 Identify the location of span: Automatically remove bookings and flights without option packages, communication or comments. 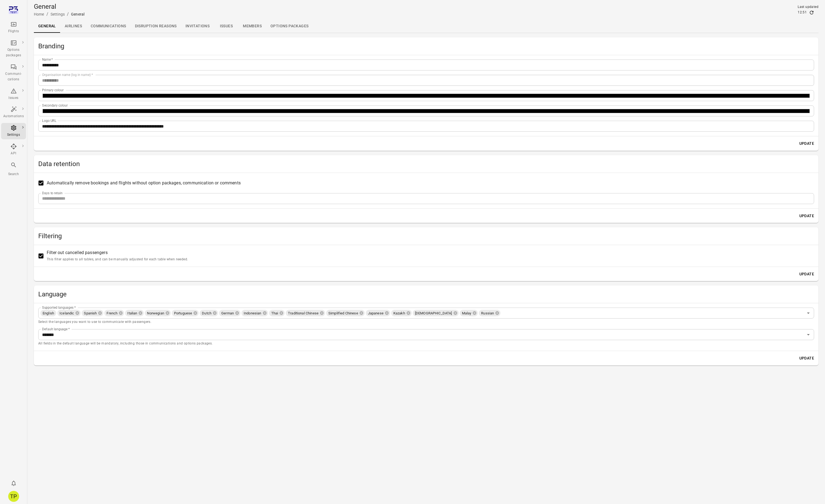
(144, 183).